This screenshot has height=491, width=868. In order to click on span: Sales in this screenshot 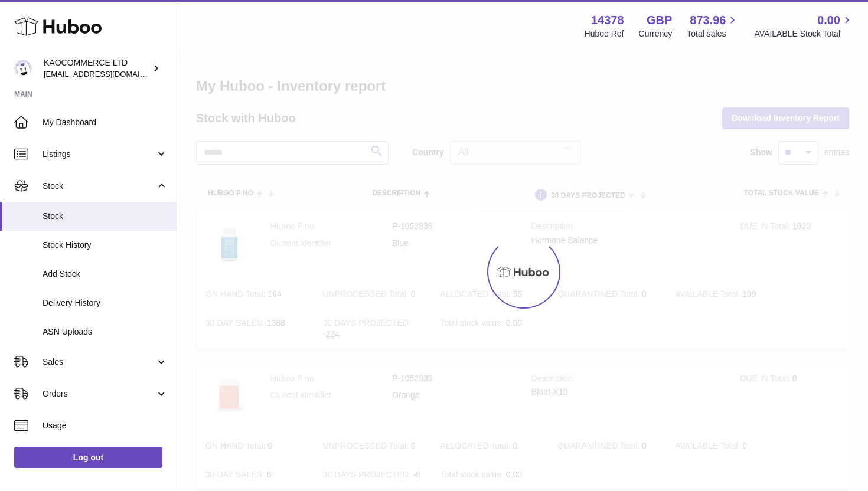, I will do `click(98, 361)`.